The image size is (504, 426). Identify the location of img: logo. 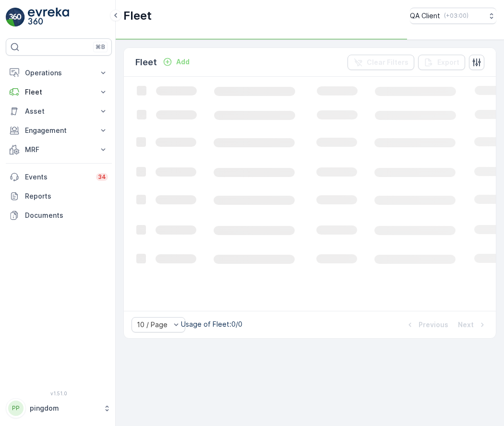
(15, 17).